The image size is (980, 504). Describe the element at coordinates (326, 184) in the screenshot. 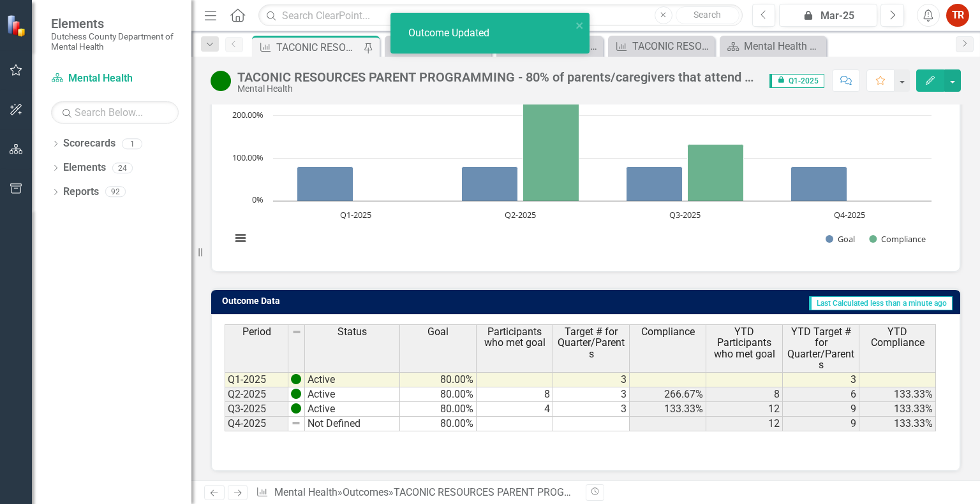

I see `path: Q1-2025, 80. Goal.` at that location.